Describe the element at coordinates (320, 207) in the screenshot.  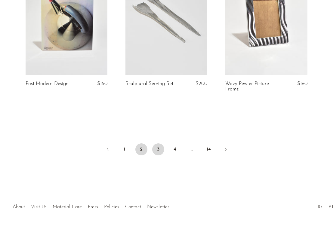
I see `a: IG` at that location.